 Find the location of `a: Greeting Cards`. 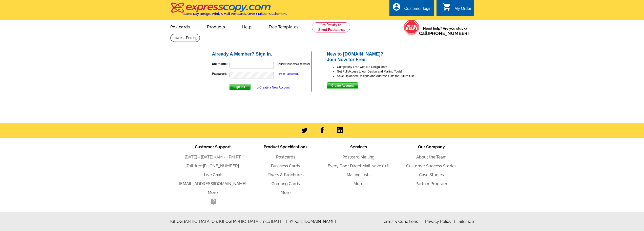

a: Greeting Cards is located at coordinates (286, 183).